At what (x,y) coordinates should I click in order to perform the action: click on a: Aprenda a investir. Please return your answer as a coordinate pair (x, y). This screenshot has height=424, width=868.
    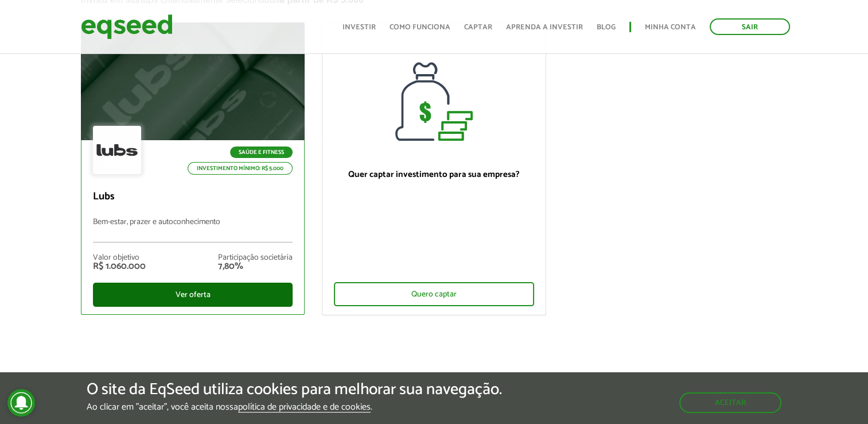
    Looking at the image, I should click on (544, 27).